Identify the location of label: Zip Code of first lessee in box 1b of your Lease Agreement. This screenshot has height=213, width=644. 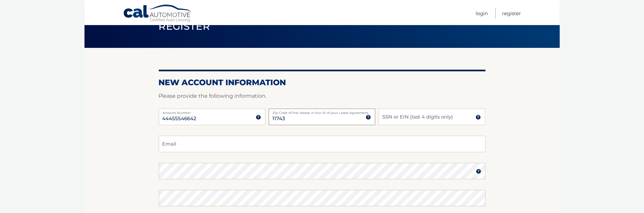
(322, 111).